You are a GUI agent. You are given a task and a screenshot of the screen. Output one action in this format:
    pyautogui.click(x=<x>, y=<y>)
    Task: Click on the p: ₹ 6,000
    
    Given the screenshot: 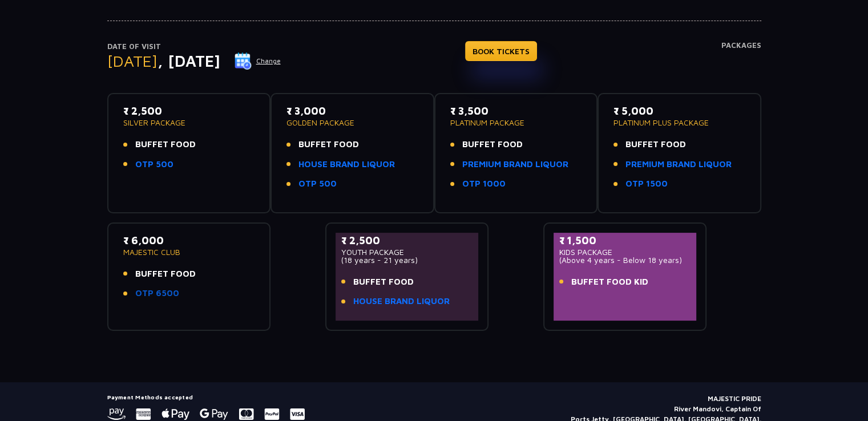 What is the action you would take?
    pyautogui.click(x=189, y=240)
    